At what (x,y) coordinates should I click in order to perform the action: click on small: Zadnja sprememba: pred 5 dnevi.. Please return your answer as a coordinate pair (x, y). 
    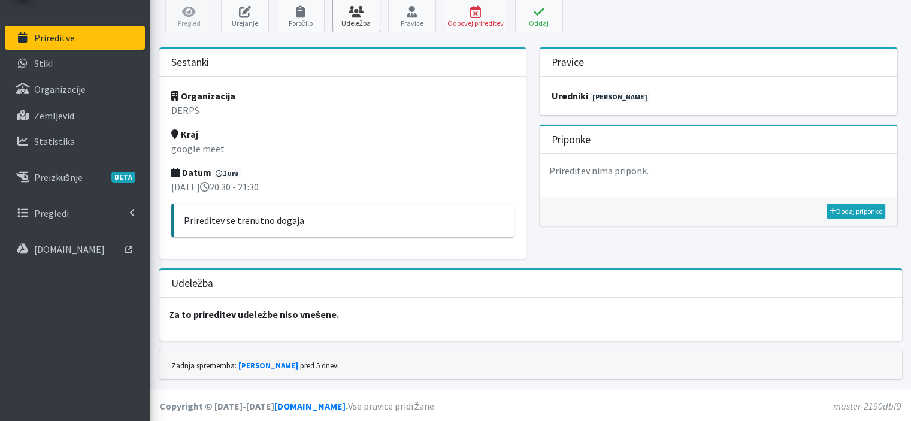
    Looking at the image, I should click on (256, 365).